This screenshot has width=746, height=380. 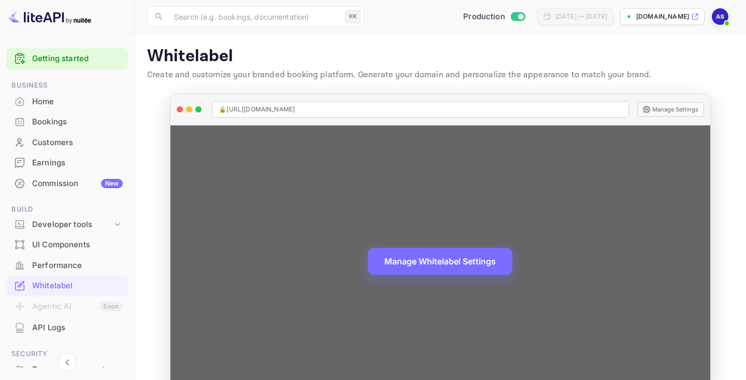 What do you see at coordinates (67, 59) in the screenshot?
I see `div: Getting started` at bounding box center [67, 59].